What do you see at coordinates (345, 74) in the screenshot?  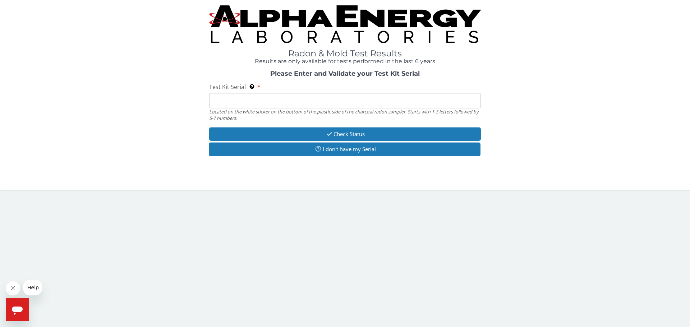 I see `strong: Please Enter and Validate your Test Kit Serial` at bounding box center [345, 74].